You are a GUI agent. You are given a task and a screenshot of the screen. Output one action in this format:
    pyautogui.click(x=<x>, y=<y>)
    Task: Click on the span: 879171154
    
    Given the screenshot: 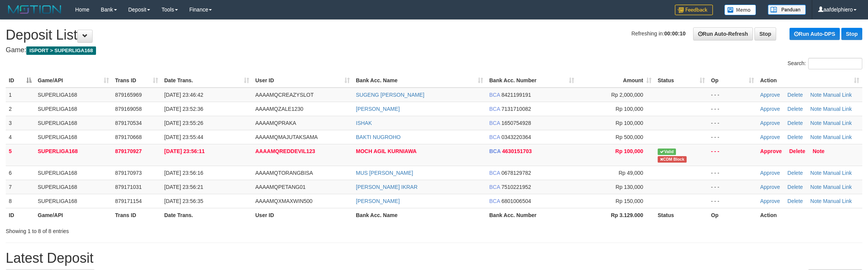 What is the action you would take?
    pyautogui.click(x=128, y=201)
    